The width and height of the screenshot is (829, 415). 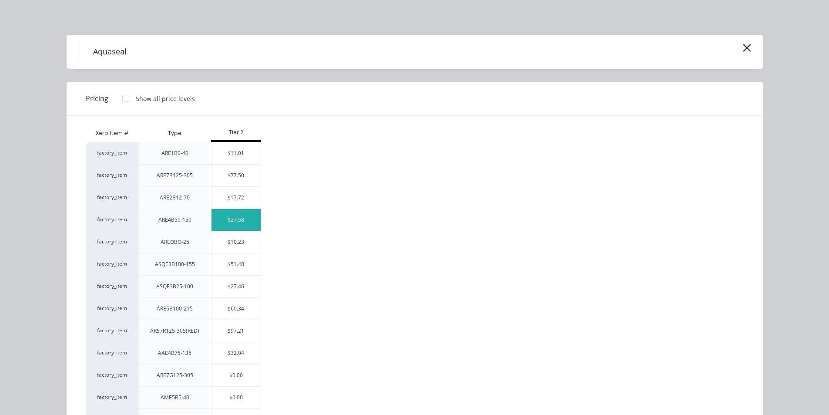 What do you see at coordinates (165, 98) in the screenshot?
I see `div: Show all price levels` at bounding box center [165, 98].